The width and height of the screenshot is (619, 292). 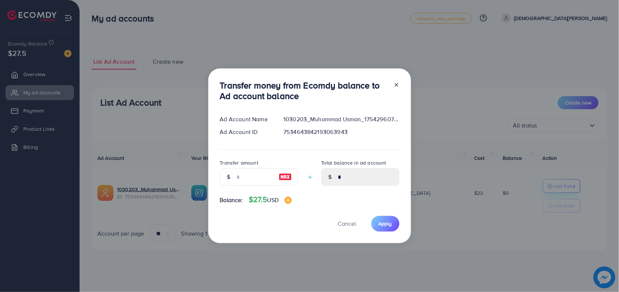 I want to click on button: Cancel, so click(x=347, y=224).